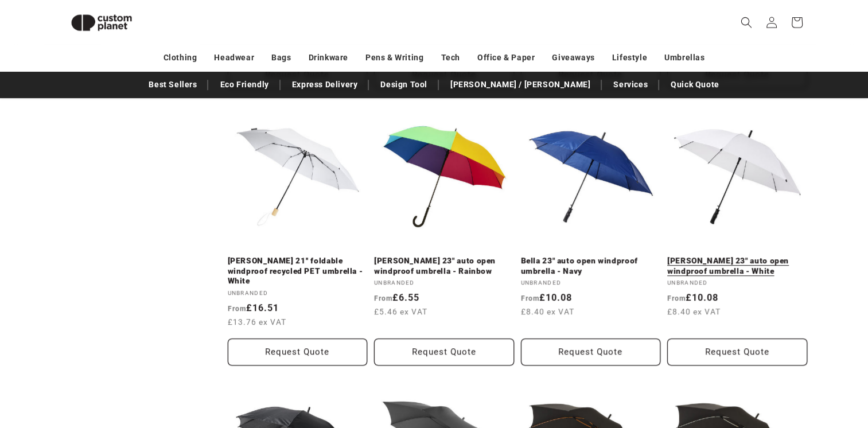 This screenshot has width=868, height=428. What do you see at coordinates (591, 266) in the screenshot?
I see `a: Bella 23" auto open windproof umbrella - Navy` at bounding box center [591, 266].